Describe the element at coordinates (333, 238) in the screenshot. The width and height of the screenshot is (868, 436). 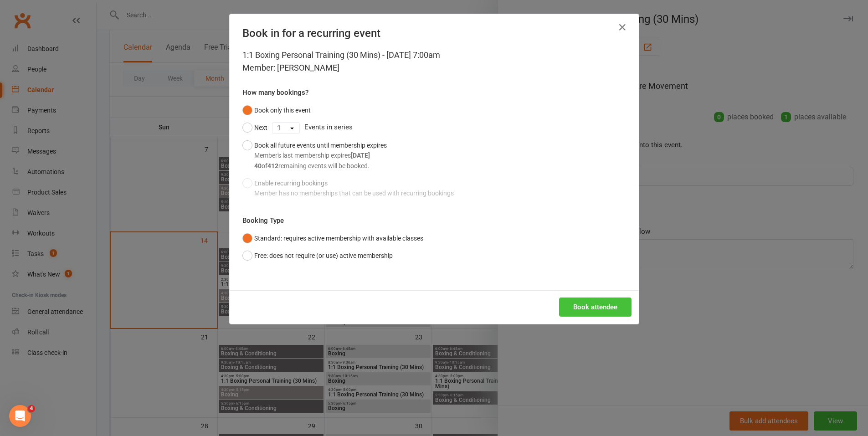
I see `button: Standard: requires active membership with available classes` at that location.